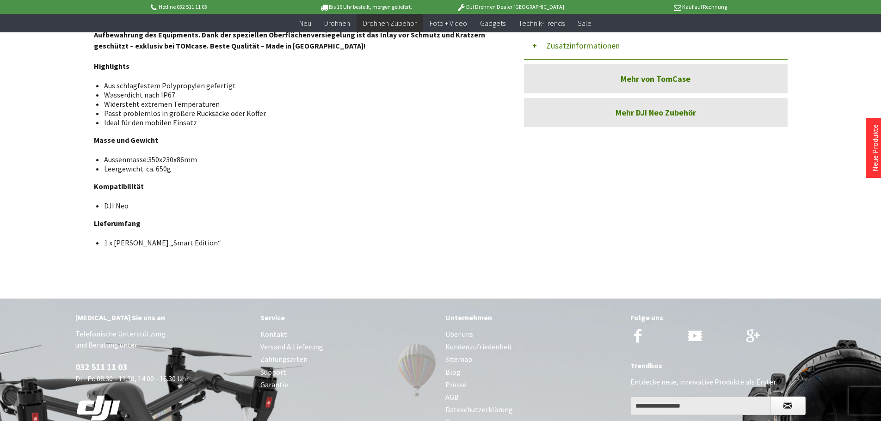  Describe the element at coordinates (296, 169) in the screenshot. I see `li: Leergewicht: ca. 650g` at that location.